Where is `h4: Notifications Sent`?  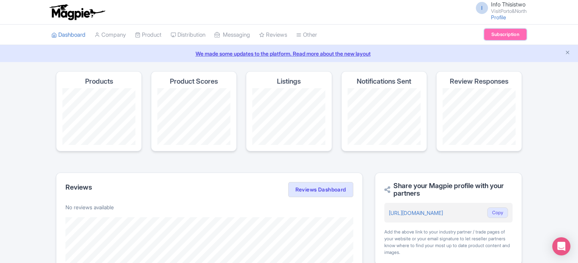
h4: Notifications Sent is located at coordinates (384, 81).